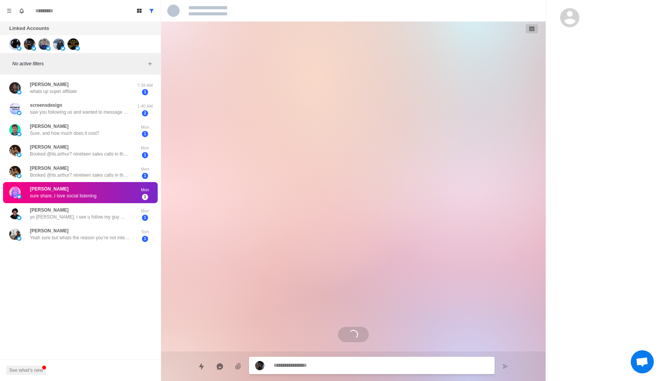 Image resolution: width=663 pixels, height=381 pixels. I want to click on button: Add media, so click(238, 366).